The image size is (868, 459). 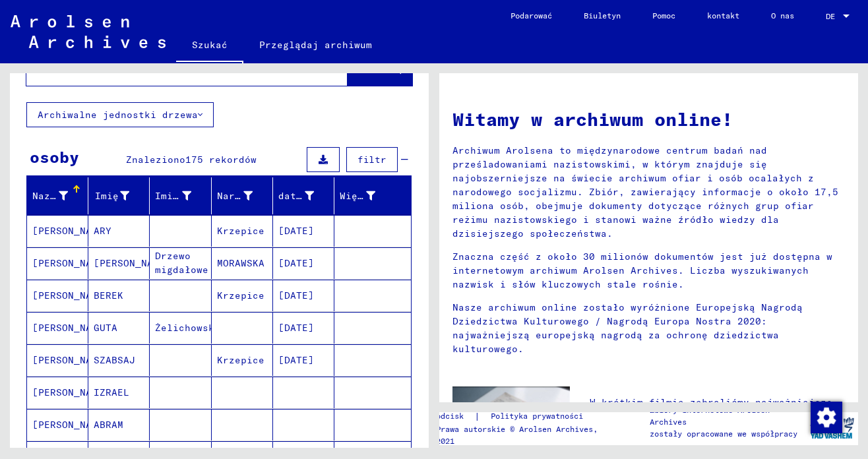 What do you see at coordinates (372, 160) in the screenshot?
I see `button: filtr` at bounding box center [372, 160].